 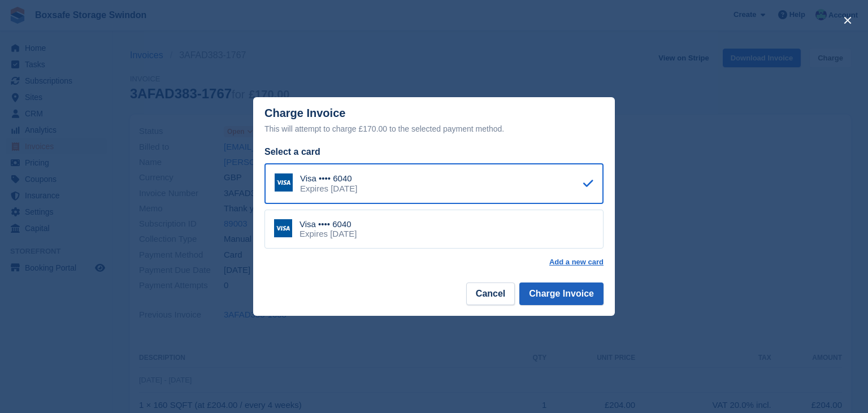 What do you see at coordinates (434, 121) in the screenshot?
I see `div: Charge Invoice` at bounding box center [434, 121].